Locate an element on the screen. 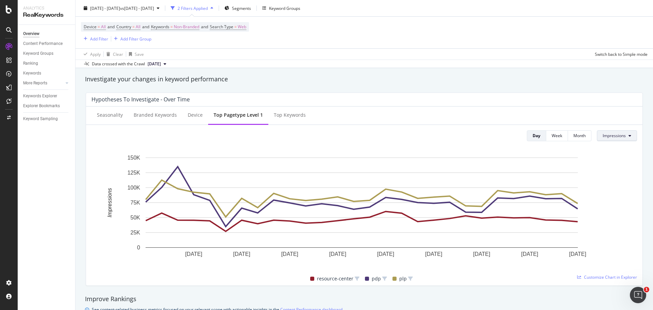 This screenshot has height=310, width=653. span: Country is located at coordinates (124, 27).